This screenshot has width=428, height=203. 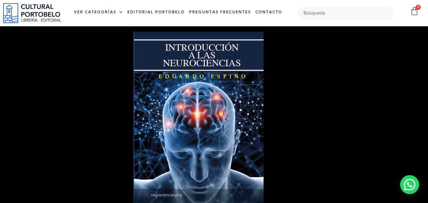 I want to click on a: Preguntas frecuentes, so click(x=220, y=12).